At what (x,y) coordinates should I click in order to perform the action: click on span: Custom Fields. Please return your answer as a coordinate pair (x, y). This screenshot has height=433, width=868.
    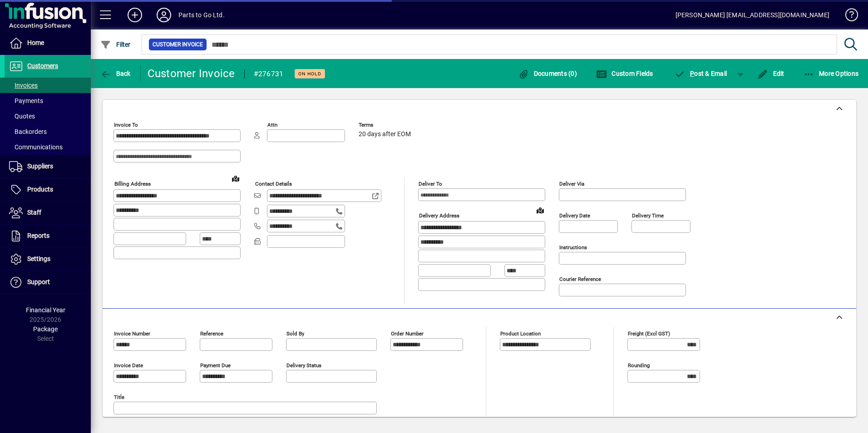
    Looking at the image, I should click on (624, 73).